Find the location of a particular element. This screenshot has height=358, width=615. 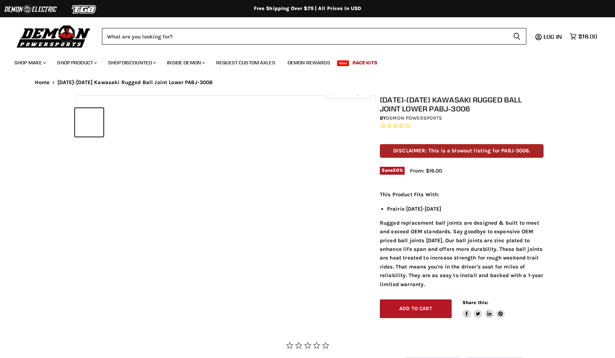

div: Free Shipping Over $75 | All Prices In USD is located at coordinates (308, 9).